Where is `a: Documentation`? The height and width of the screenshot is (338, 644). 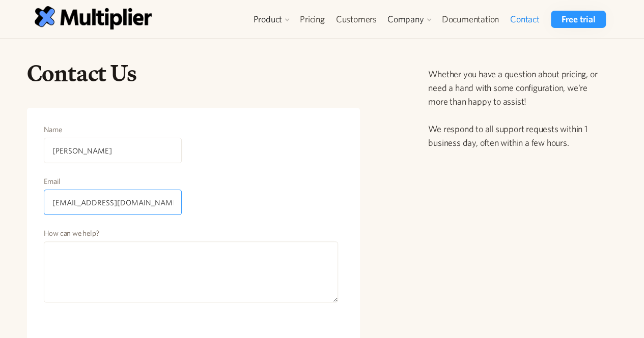
a: Documentation is located at coordinates (469, 20).